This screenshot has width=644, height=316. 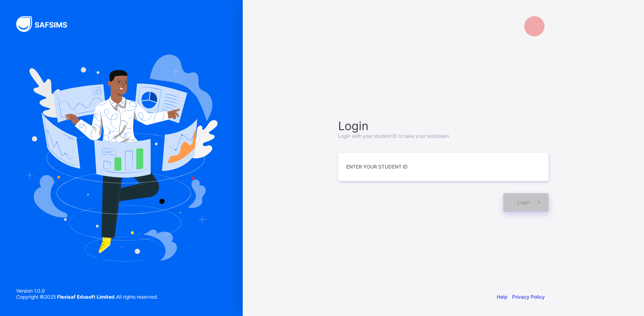 I want to click on span: Version 1.0.0, so click(x=87, y=291).